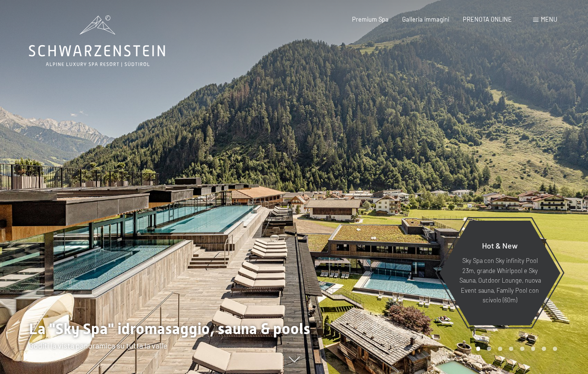 Image resolution: width=588 pixels, height=374 pixels. I want to click on span: Galleria immagini, so click(426, 19).